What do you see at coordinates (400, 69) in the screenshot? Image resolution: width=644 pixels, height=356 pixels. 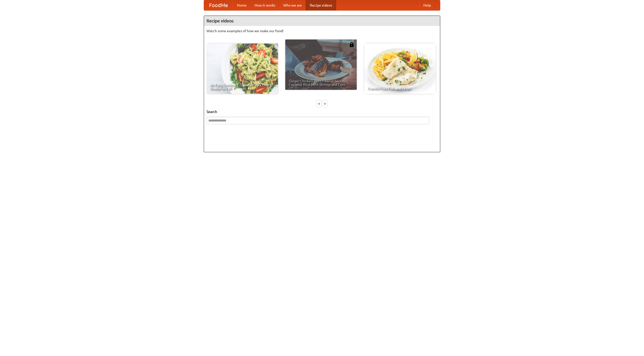 I see `a: French Fries Fish and Chips` at bounding box center [400, 69].